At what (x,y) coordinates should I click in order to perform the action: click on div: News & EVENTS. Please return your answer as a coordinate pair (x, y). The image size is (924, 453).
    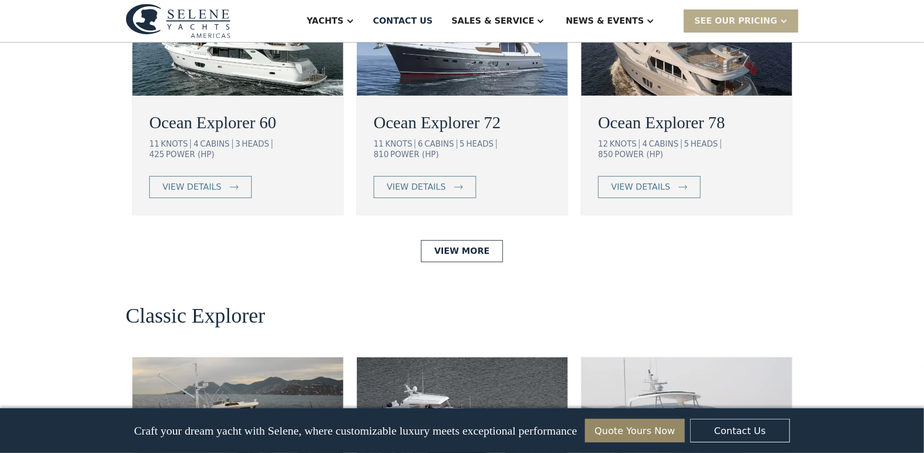
    Looking at the image, I should click on (605, 21).